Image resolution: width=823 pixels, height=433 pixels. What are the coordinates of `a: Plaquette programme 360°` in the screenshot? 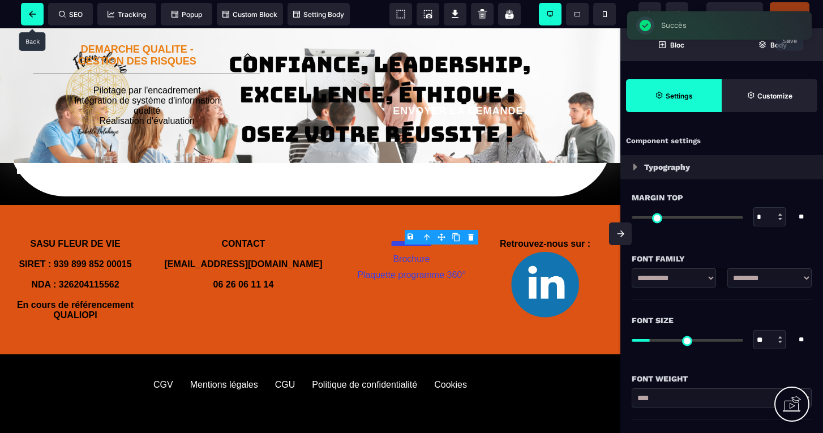 It's located at (411, 246).